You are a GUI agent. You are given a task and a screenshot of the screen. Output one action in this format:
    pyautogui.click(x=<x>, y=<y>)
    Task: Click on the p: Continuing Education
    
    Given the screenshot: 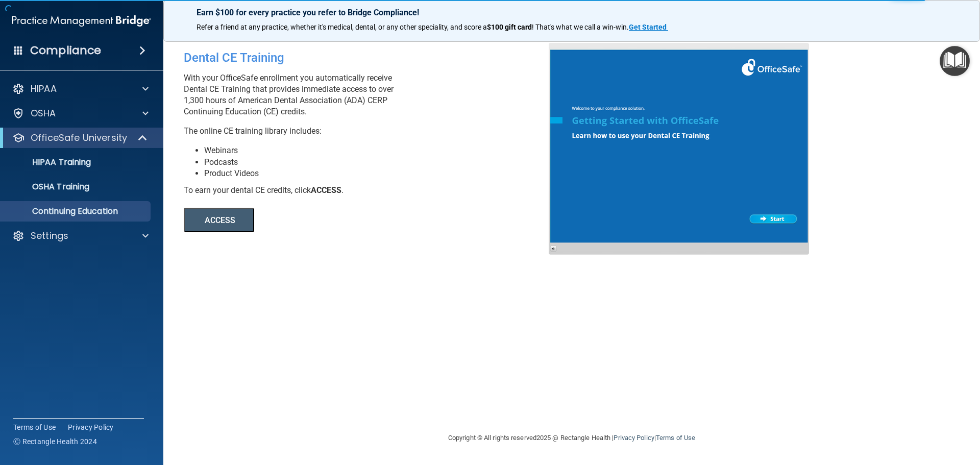 What is the action you would take?
    pyautogui.click(x=76, y=212)
    